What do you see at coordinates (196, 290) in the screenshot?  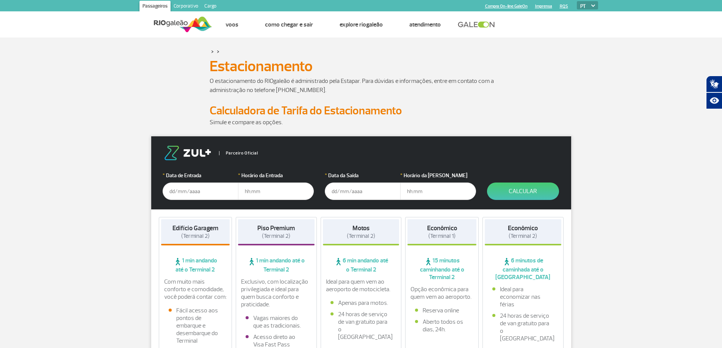 I see `p: Com muito mais conforto e comodidade, você poderá contar com:` at bounding box center [196, 290].